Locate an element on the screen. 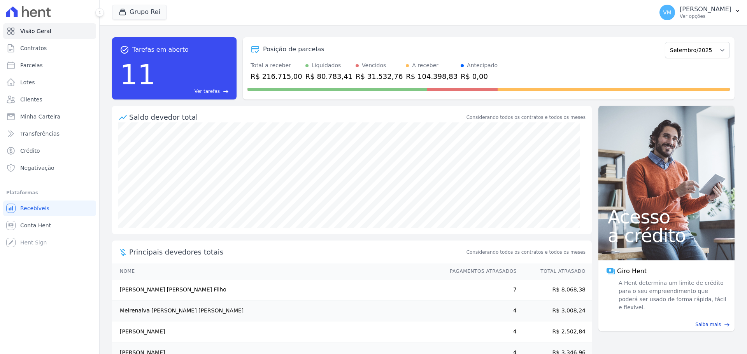  div: Posição de parcelas is located at coordinates (294, 49).